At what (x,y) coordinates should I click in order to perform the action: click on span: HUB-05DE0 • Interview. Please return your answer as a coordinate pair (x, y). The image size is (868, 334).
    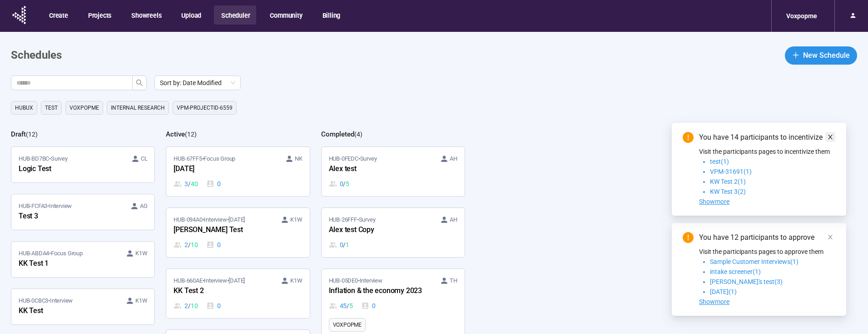
    Looking at the image, I should click on (356, 280).